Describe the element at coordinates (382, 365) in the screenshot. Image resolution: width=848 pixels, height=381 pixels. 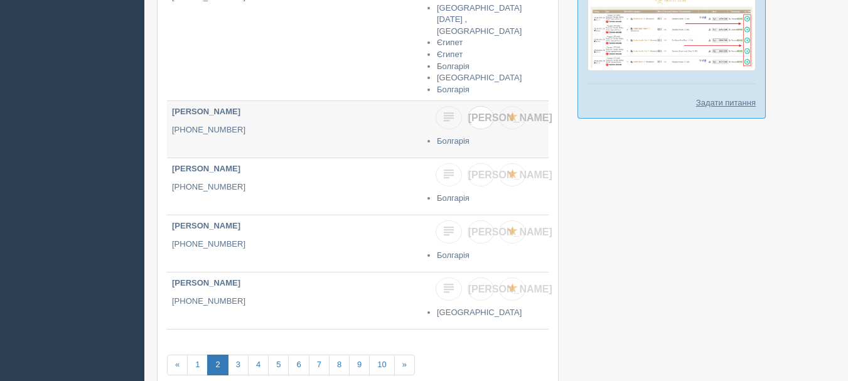
I see `a: 10` at that location.